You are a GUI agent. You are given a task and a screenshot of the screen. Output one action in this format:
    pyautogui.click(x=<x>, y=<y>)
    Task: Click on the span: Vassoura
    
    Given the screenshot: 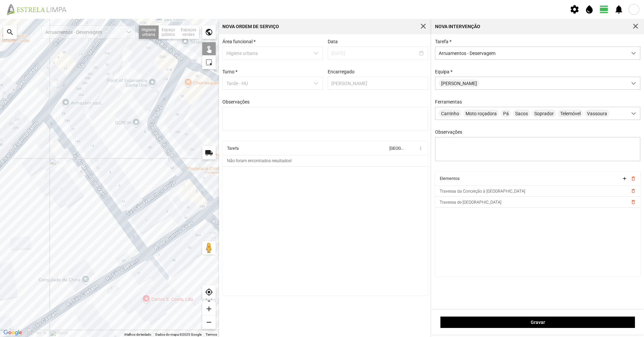 What is the action you would take?
    pyautogui.click(x=597, y=113)
    